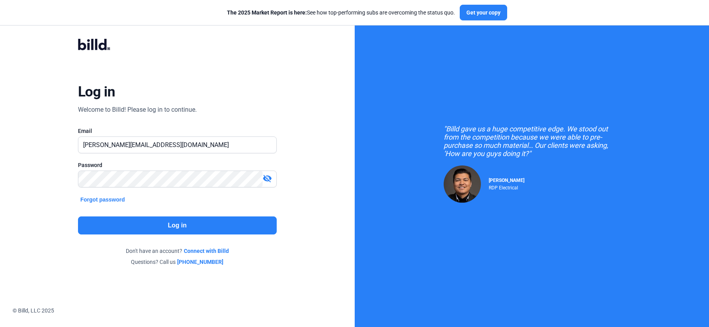 This screenshot has width=709, height=327. What do you see at coordinates (532, 141) in the screenshot?
I see `div: "Billd gave us a huge competitive edge. We stood out from the competition because we were able to...` at bounding box center [532, 141].